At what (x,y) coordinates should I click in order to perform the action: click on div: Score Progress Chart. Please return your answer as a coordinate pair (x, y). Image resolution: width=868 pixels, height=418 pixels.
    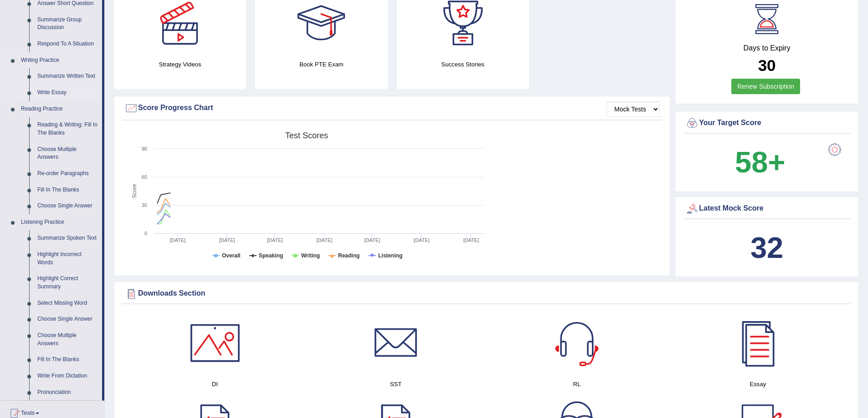
    Looking at the image, I should click on (392, 108).